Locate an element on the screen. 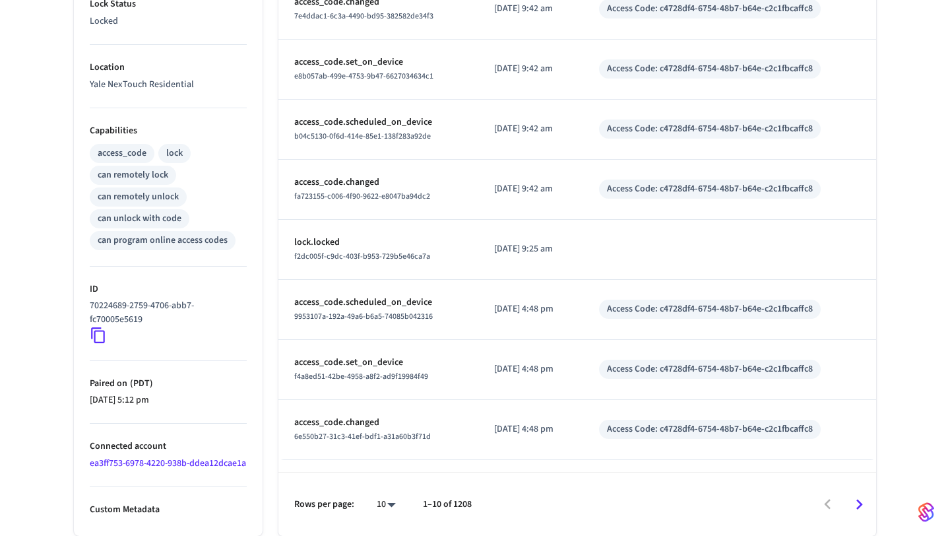 This screenshot has height=536, width=950. span: f4a8ed51-42be-4958-a8f2-ad9f19984f49 is located at coordinates (361, 376).